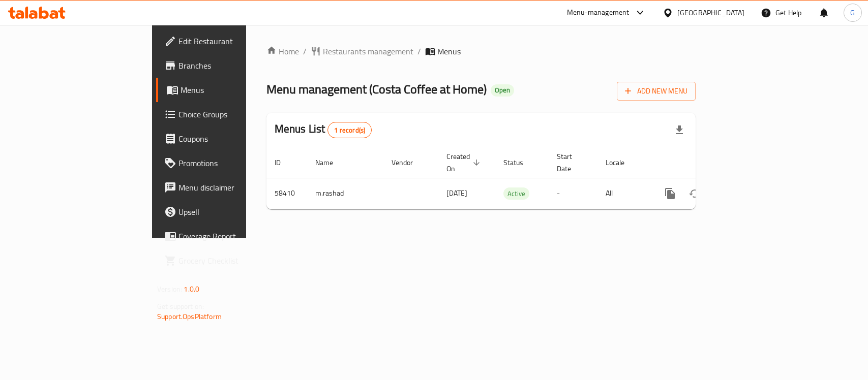  What do you see at coordinates (465, 163) in the screenshot?
I see `span: Created On` at bounding box center [465, 163].